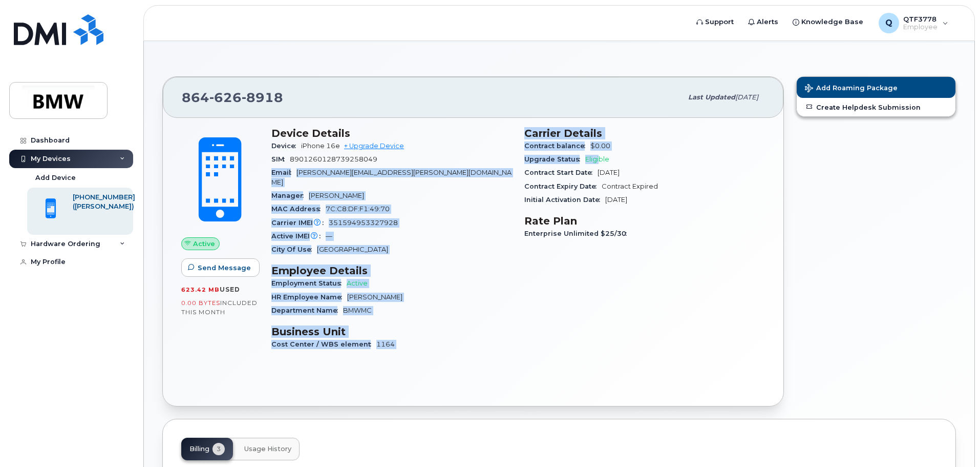 The image size is (980, 467). I want to click on span: Contract Expiry Date, so click(563, 186).